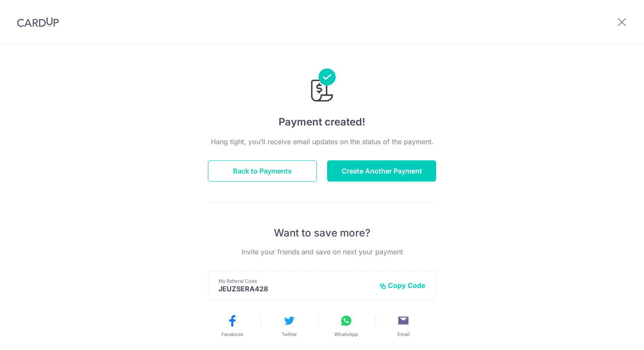  Describe the element at coordinates (296, 281) in the screenshot. I see `p: My Referral Code` at that location.